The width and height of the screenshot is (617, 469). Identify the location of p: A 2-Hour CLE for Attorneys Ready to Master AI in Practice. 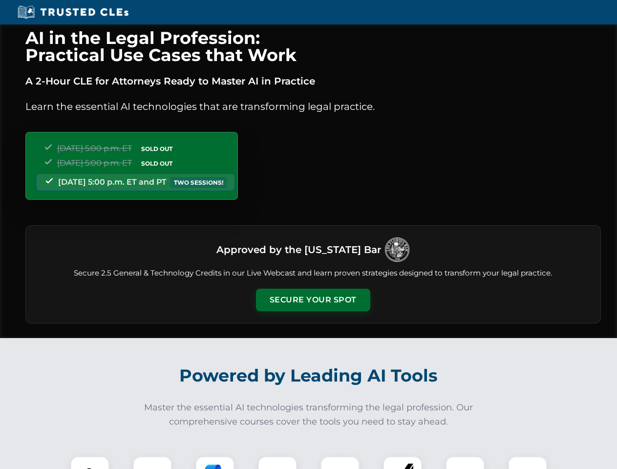
(313, 81).